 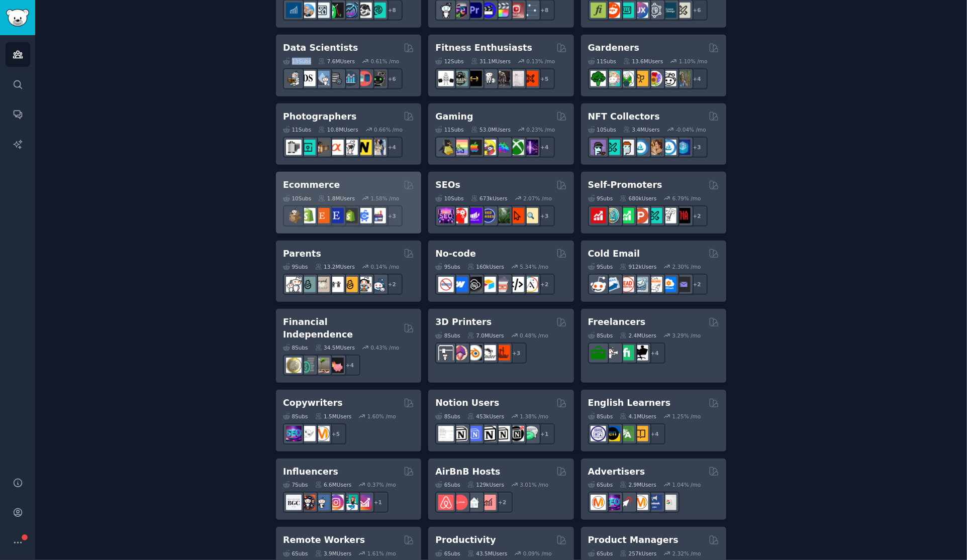 I want to click on img: 3Dmodeling, so click(x=460, y=353).